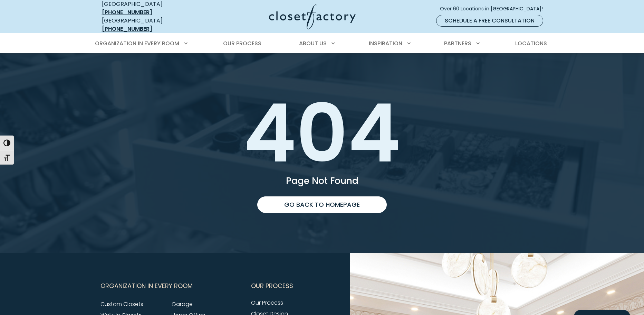 Image resolution: width=644 pixels, height=315 pixels. I want to click on a: Custom Closets, so click(122, 304).